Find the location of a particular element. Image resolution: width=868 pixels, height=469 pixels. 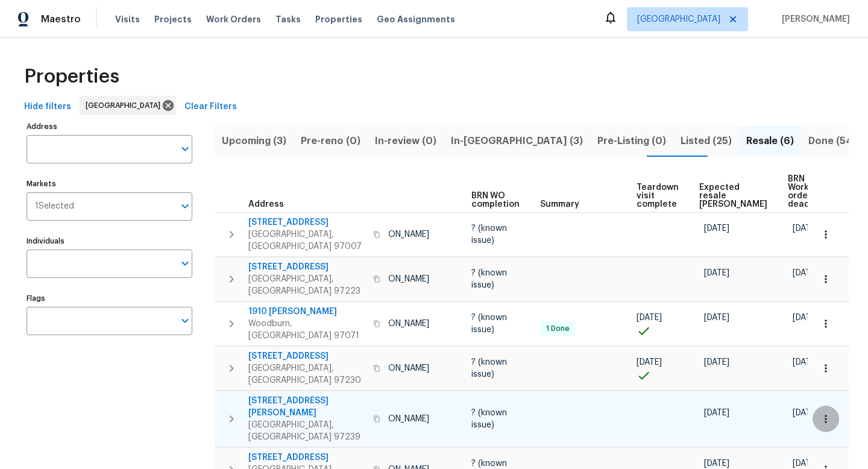

span: Pre-reno (0) is located at coordinates (330, 141).